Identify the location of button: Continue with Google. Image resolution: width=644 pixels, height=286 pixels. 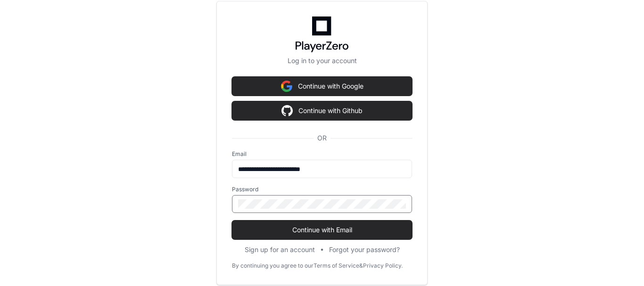
(322, 86).